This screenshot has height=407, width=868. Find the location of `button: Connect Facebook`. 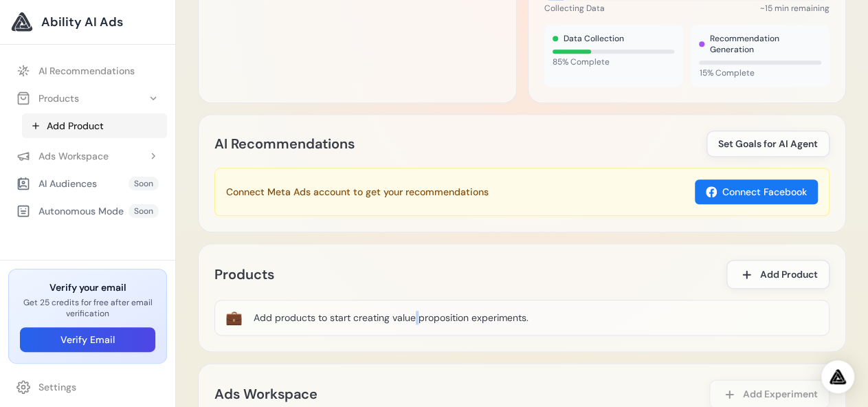

button: Connect Facebook is located at coordinates (756, 192).